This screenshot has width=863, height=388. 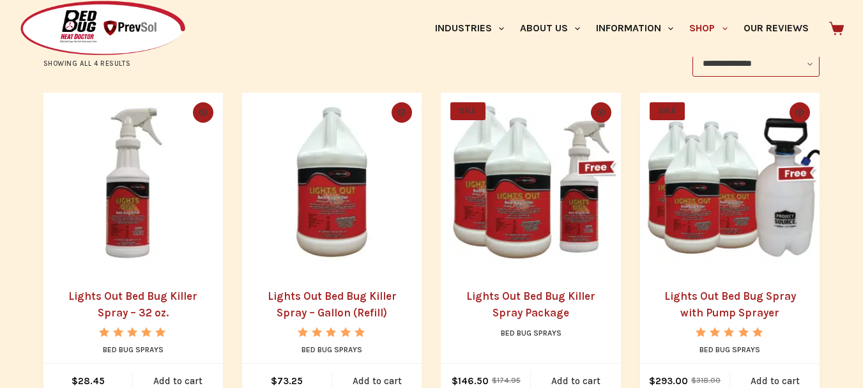 I want to click on img: Lights Out Bed Bug Spray Package with two gallons and one 32 oz, so click(x=530, y=182).